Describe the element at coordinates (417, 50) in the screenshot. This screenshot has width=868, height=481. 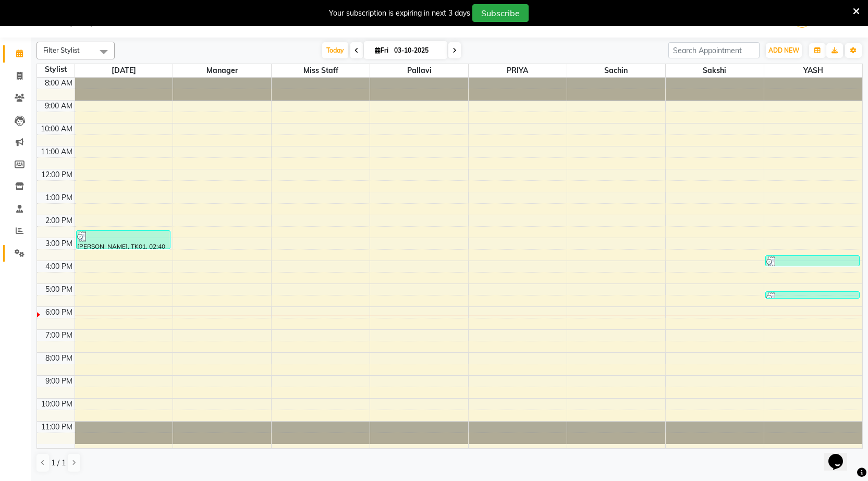
I see `input: 2025-10-03` at that location.